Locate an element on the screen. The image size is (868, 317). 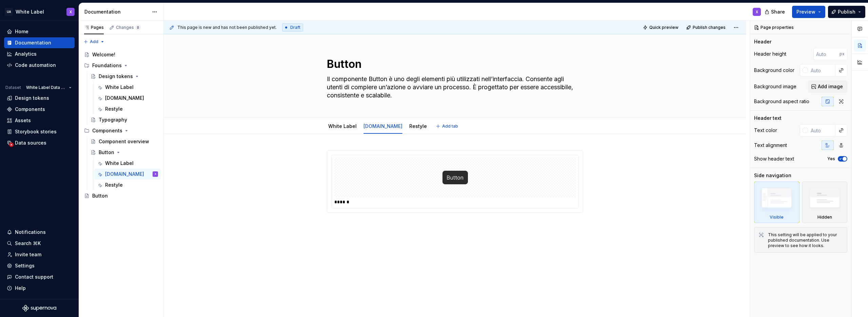
div: Analytics is located at coordinates (26, 54).